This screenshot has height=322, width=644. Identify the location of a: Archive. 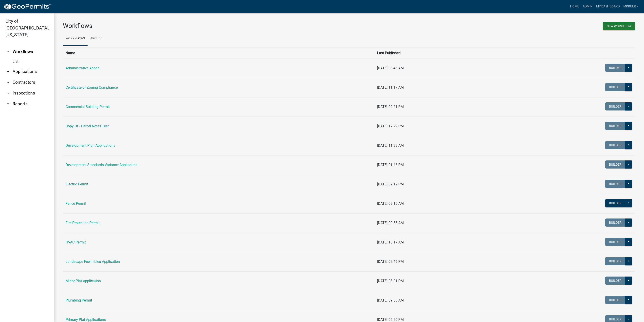
(97, 39).